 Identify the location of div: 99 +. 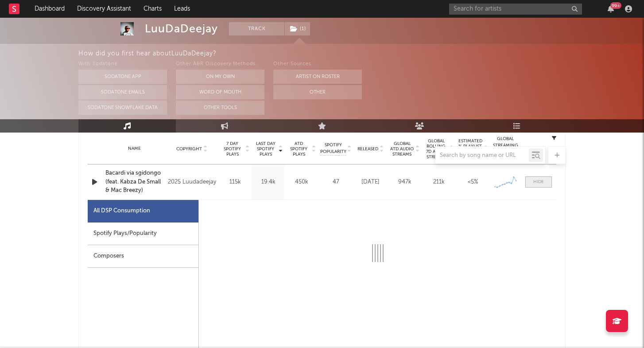
(616, 5).